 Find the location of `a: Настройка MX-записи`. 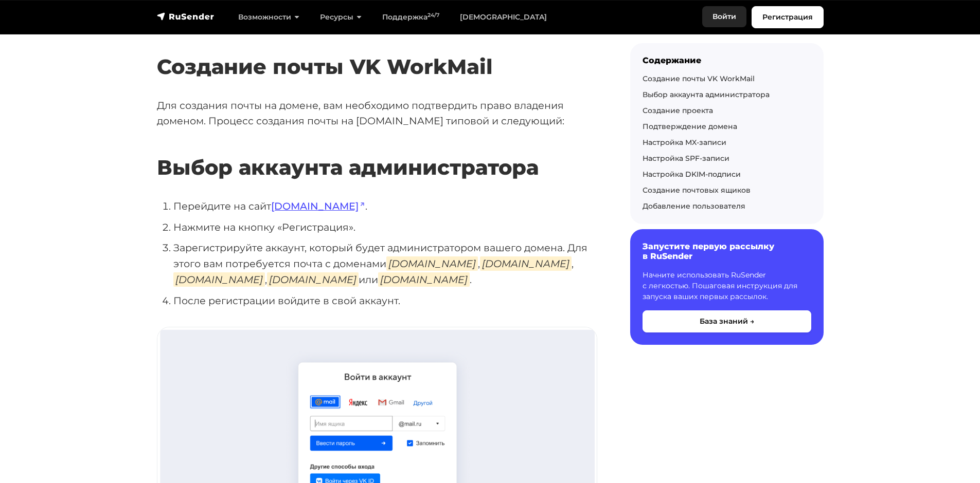

a: Настройка MX-записи is located at coordinates (685, 143).